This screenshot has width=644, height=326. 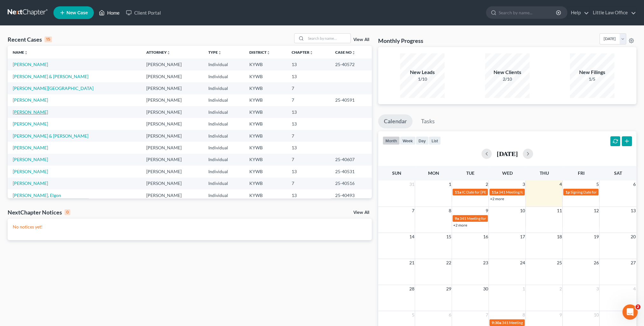 What do you see at coordinates (449, 185) in the screenshot?
I see `span: 1` at bounding box center [449, 185].